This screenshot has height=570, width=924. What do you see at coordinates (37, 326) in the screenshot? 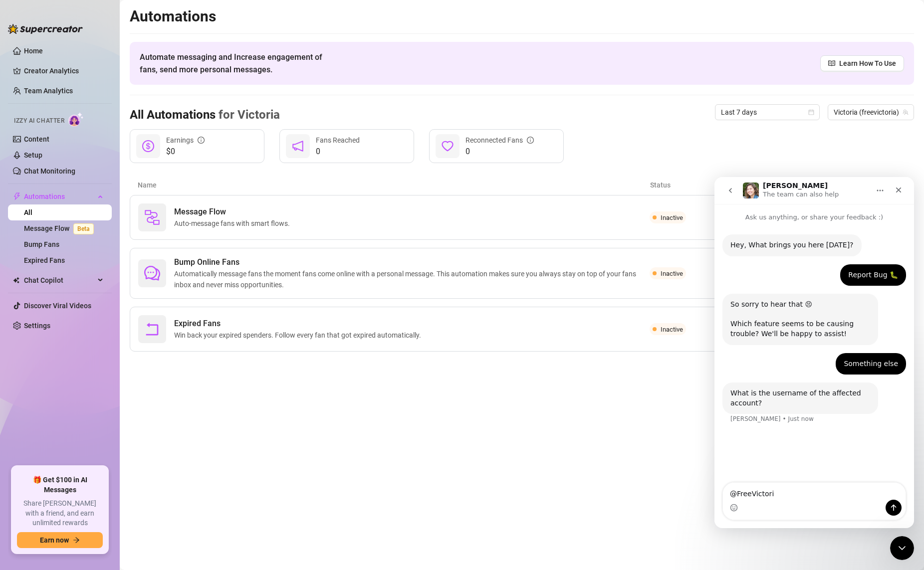
I see `a: Settings` at bounding box center [37, 326].